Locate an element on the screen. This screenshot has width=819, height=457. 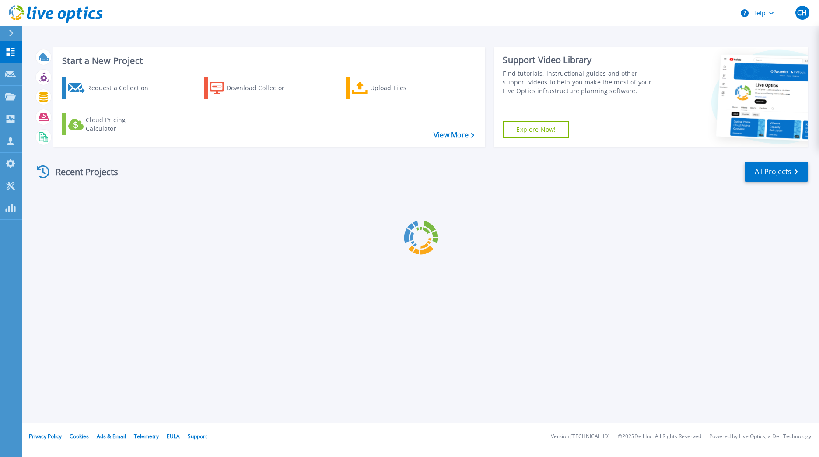
a: Ads & Email is located at coordinates (111, 436).